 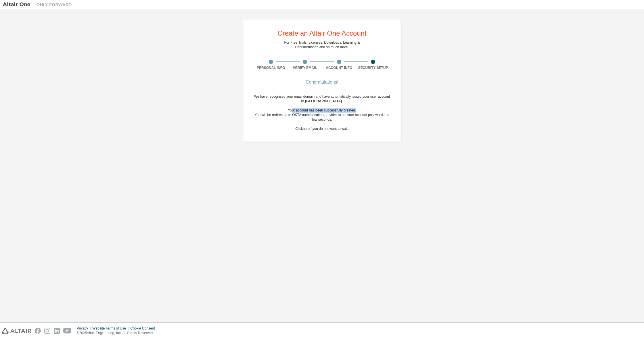 I want to click on img: facebook.svg, so click(x=38, y=331).